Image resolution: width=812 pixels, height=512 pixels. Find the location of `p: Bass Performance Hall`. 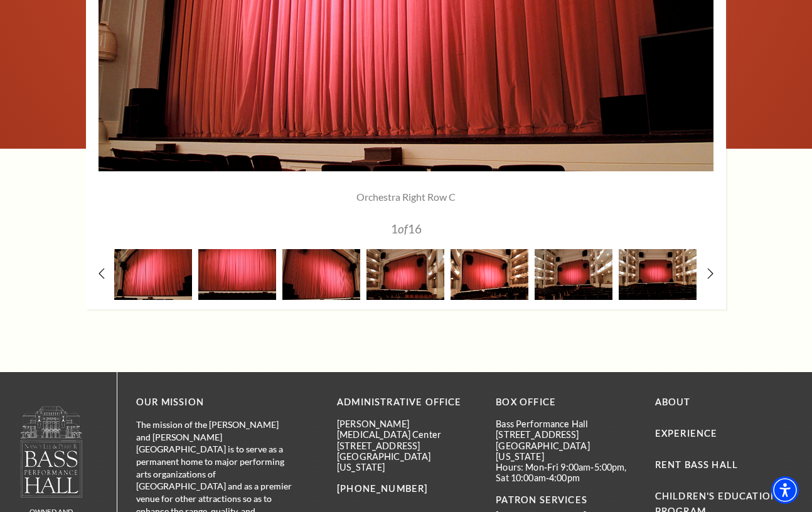

p: Bass Performance Hall is located at coordinates (565, 424).